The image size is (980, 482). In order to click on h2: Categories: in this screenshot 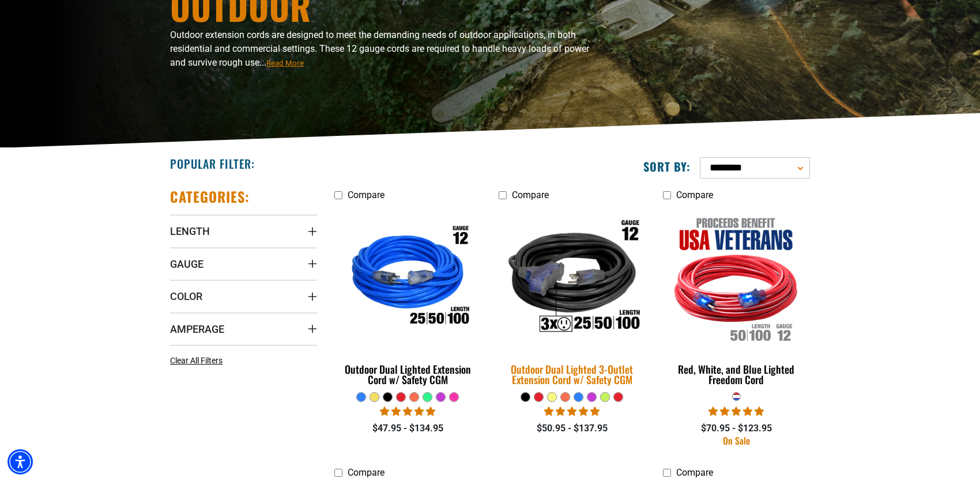, I will do `click(209, 196)`.